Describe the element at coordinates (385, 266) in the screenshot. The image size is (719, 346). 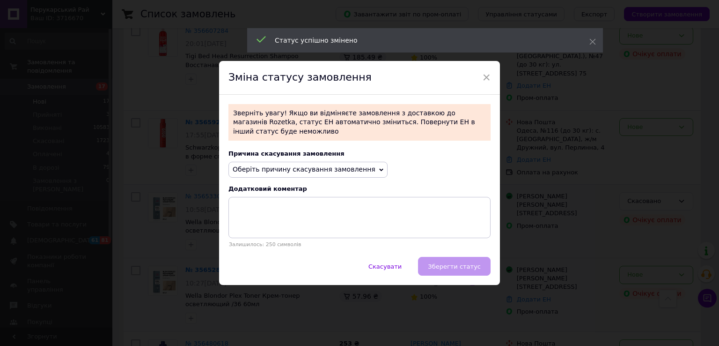
I see `span: Скасувати` at that location.